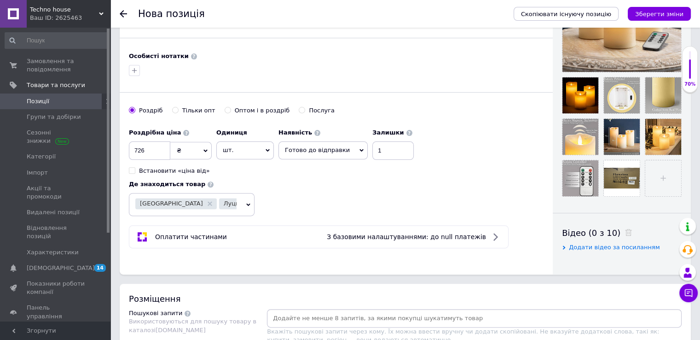 The image size is (700, 340). Describe the element at coordinates (688, 293) in the screenshot. I see `button: Чат з покупцем` at that location.